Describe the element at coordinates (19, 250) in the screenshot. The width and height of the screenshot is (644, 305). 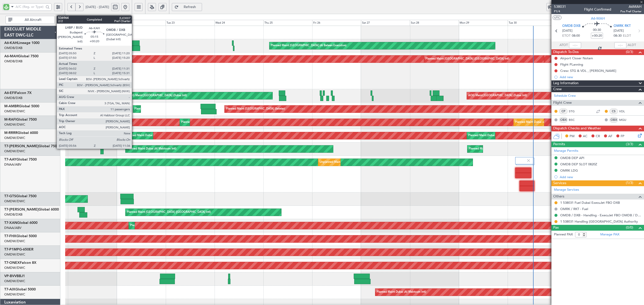
I see `a: T7-P1MPG-650ER` at that location.